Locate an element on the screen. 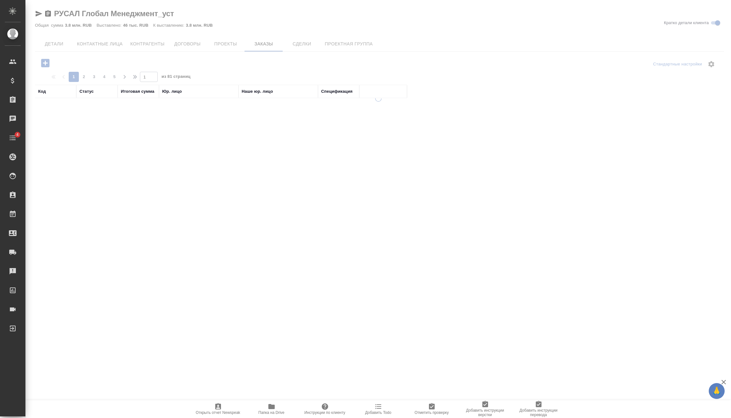 The height and width of the screenshot is (418, 731). div: Итоговая сумма is located at coordinates (137, 92).